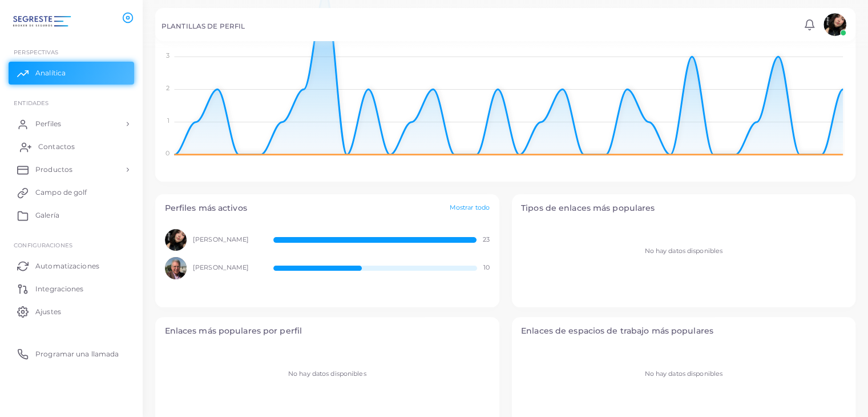 Image resolution: width=868 pixels, height=417 pixels. What do you see at coordinates (470, 208) in the screenshot?
I see `a: Mostrar todo` at bounding box center [470, 208].